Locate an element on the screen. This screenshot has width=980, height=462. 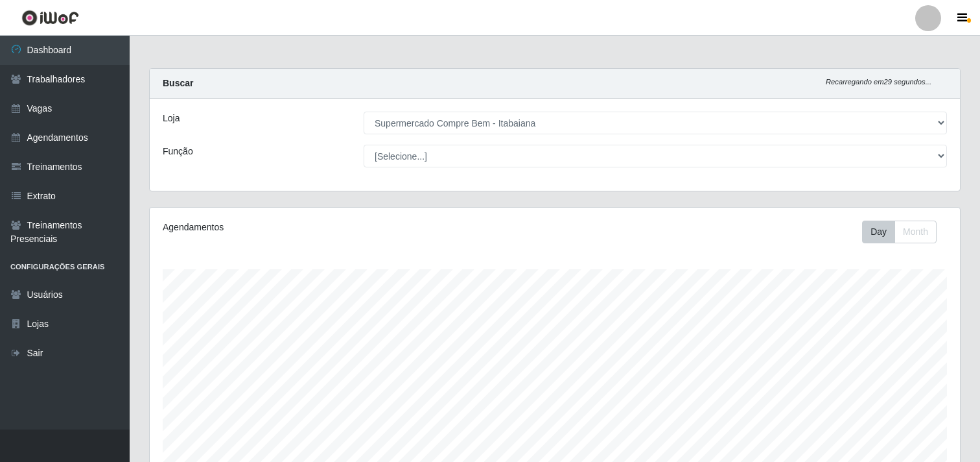
i: Recarregando em 29 segundos... is located at coordinates (879, 82).